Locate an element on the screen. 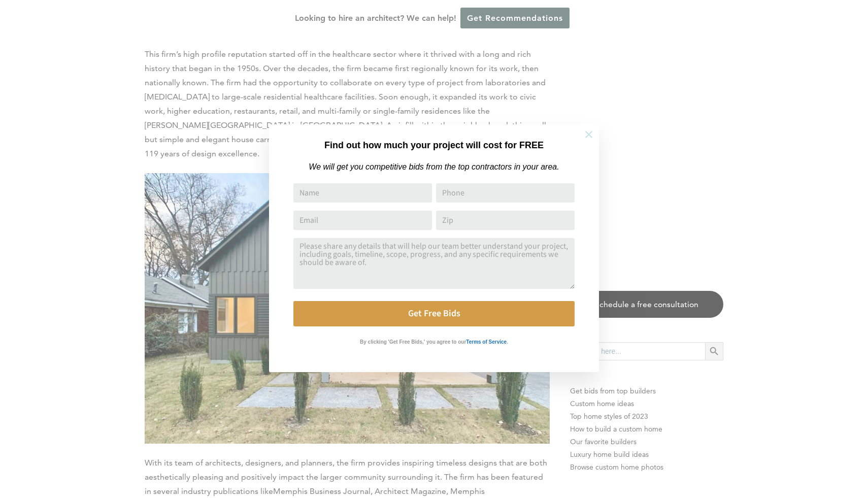 The image size is (868, 498). input: Name is located at coordinates (362, 193).